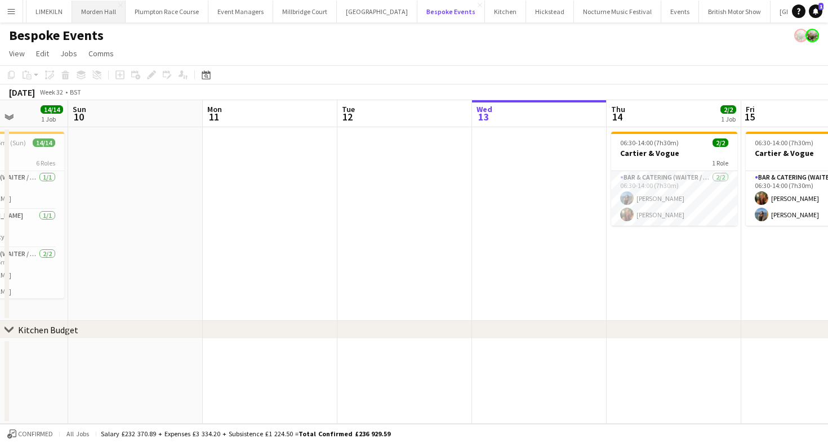 This screenshot has width=828, height=443. I want to click on span: View, so click(17, 54).